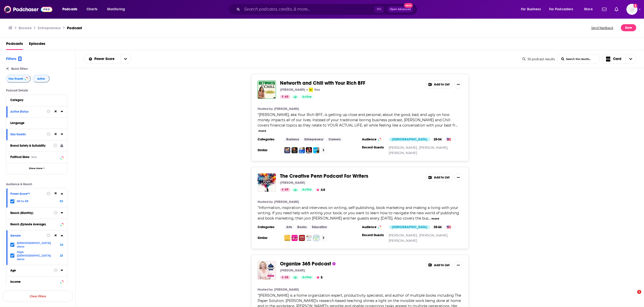  Describe the element at coordinates (37, 184) in the screenshot. I see `p: Audience & Reach` at that location.